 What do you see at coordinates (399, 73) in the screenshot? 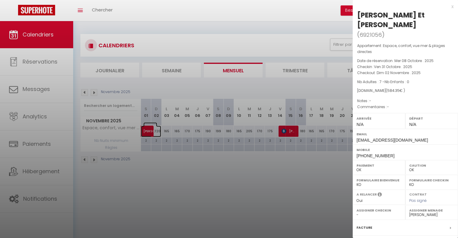
I see `span: Dim 02 Novembre . 2025` at bounding box center [399, 73].